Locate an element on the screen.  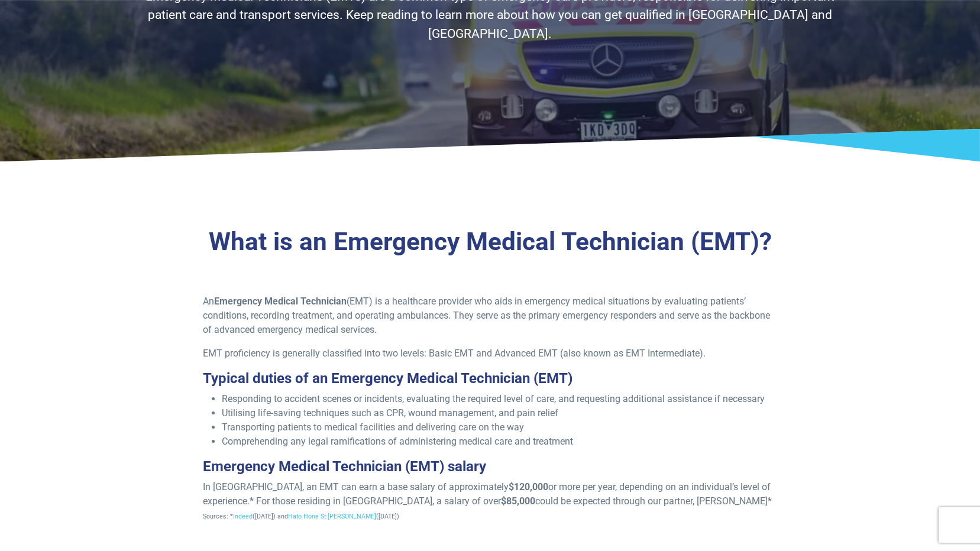
a: Indeed is located at coordinates (242, 516).